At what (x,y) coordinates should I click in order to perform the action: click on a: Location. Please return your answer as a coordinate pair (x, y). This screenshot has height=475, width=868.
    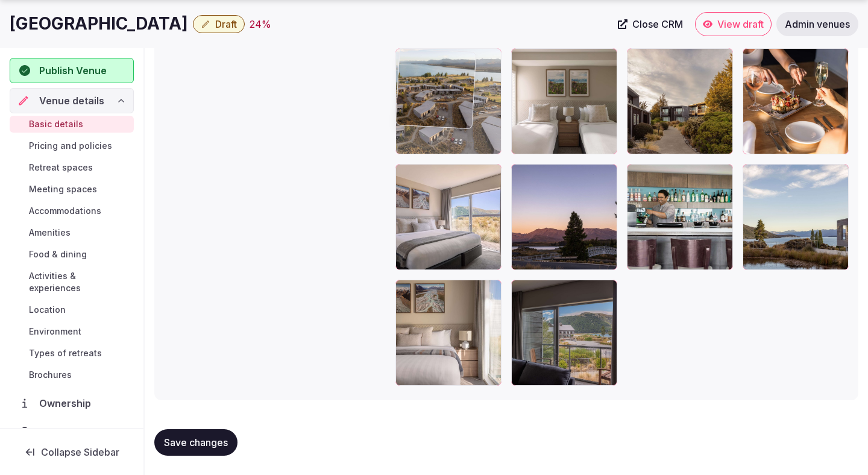
    Looking at the image, I should click on (72, 310).